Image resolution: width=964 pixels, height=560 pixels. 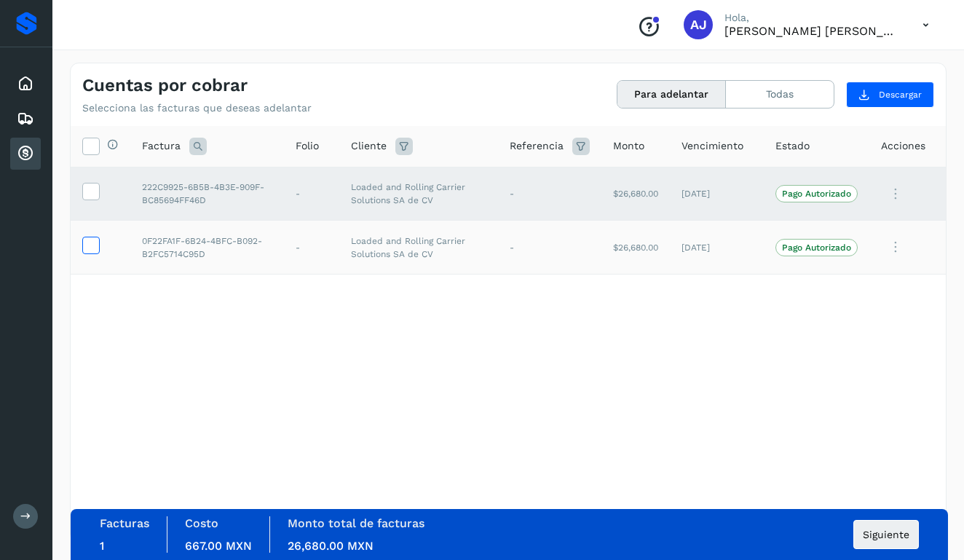 What do you see at coordinates (779, 94) in the screenshot?
I see `button: Todas` at bounding box center [779, 94].